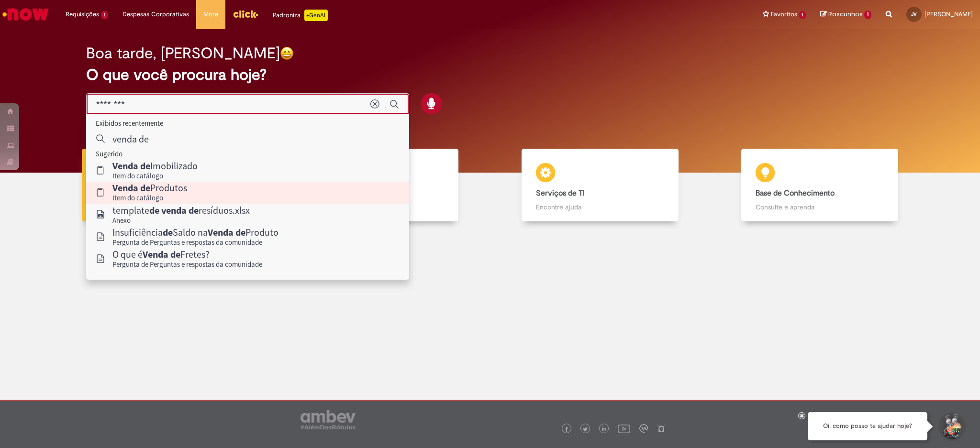 The width and height of the screenshot is (980, 448). What do you see at coordinates (914, 14) in the screenshot?
I see `span: JV` at bounding box center [914, 14].